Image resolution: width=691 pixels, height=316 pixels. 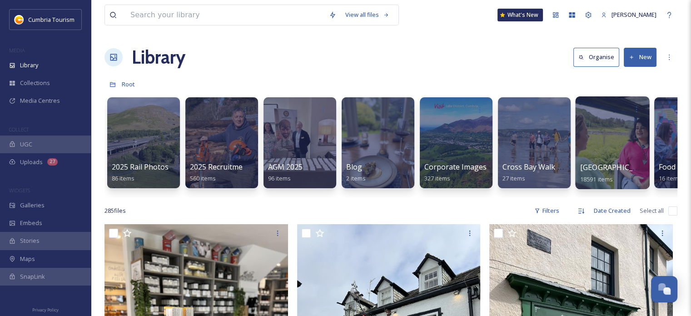 I want to click on div: 27, so click(x=52, y=162).